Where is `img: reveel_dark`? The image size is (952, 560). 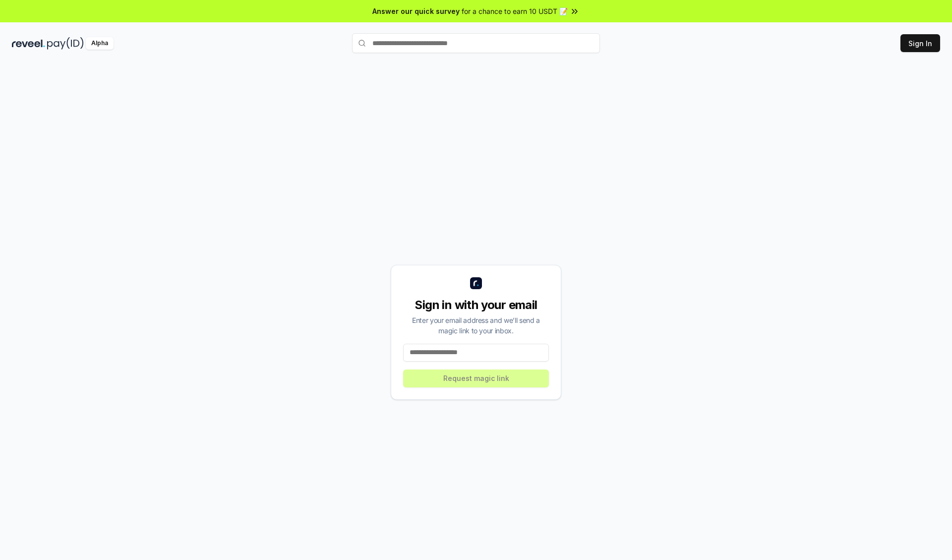
img: reveel_dark is located at coordinates (28, 43).